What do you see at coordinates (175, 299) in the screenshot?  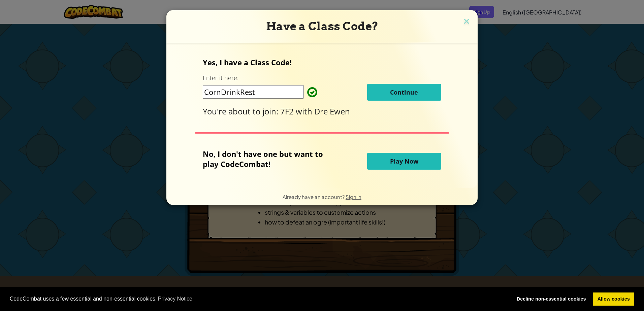 I see `a: learn more about cookies` at bounding box center [175, 299].